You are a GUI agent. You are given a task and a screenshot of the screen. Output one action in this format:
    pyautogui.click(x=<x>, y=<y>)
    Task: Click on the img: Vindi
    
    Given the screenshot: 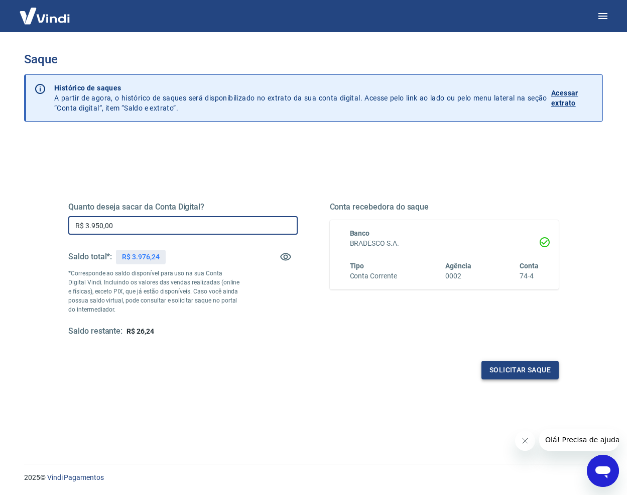 What is the action you would take?
    pyautogui.click(x=45, y=16)
    